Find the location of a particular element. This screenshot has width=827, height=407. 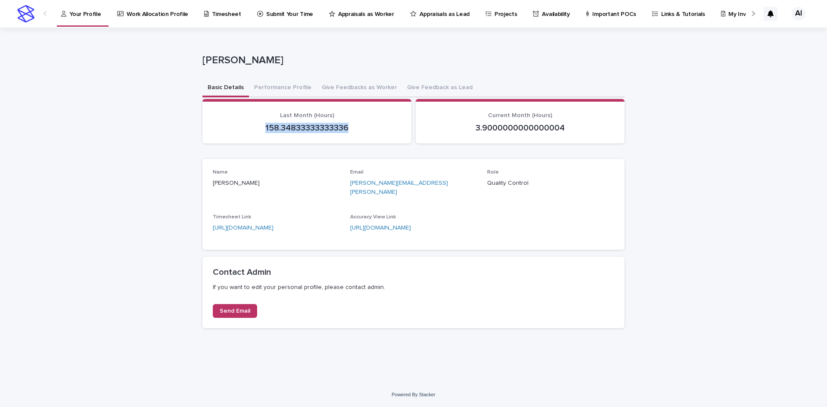

span: Email is located at coordinates (357, 172).